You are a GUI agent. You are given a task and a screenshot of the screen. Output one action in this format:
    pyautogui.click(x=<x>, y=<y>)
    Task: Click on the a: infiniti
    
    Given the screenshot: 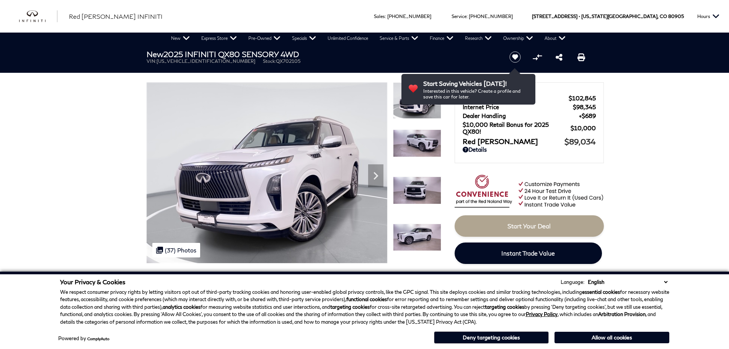 What is the action you would take?
    pyautogui.click(x=38, y=16)
    